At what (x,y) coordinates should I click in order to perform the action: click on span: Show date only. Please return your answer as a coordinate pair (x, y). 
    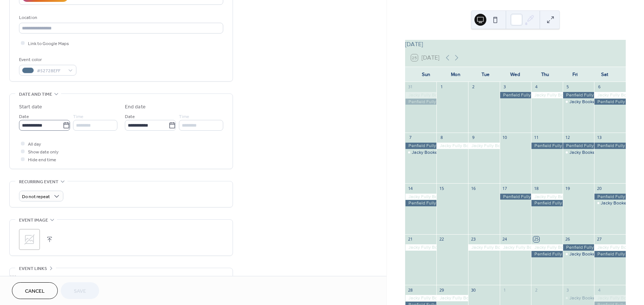
    Looking at the image, I should click on (43, 152).